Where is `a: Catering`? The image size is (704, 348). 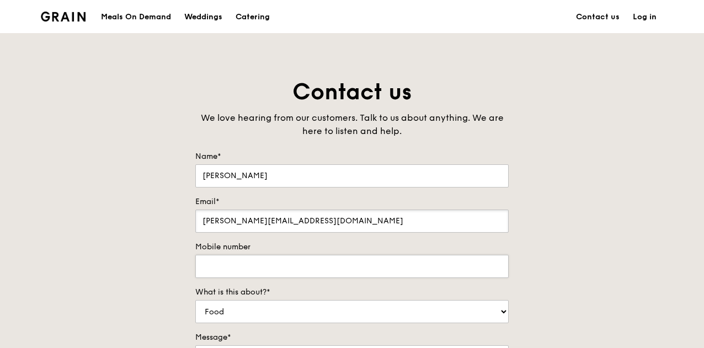 a: Catering is located at coordinates (253, 17).